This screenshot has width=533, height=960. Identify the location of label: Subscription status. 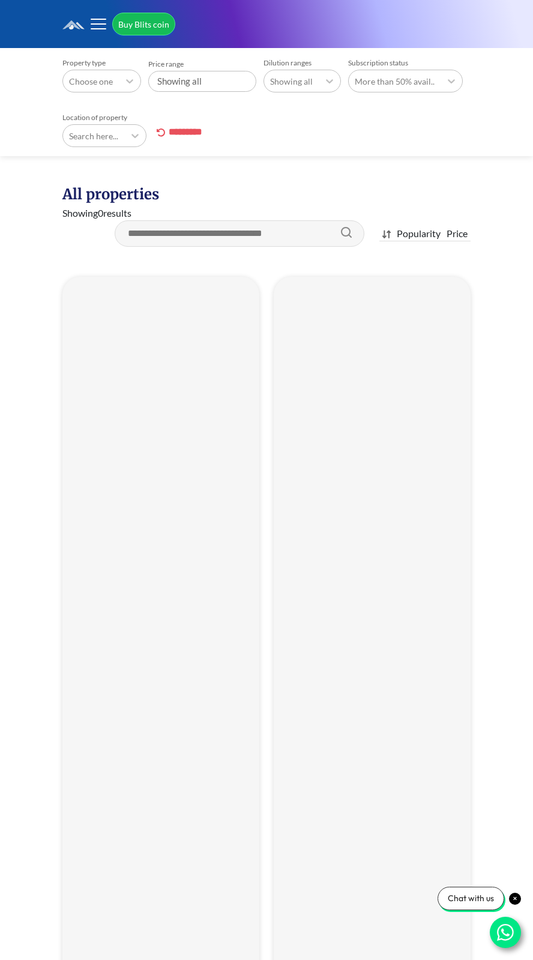
(405, 62).